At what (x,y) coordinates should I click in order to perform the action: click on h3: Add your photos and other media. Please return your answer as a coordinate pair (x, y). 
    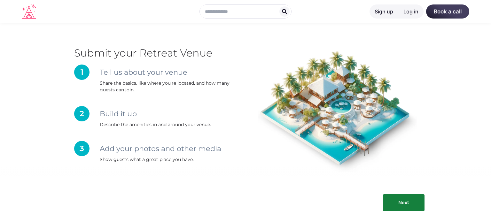
    Looking at the image, I should click on (173, 149).